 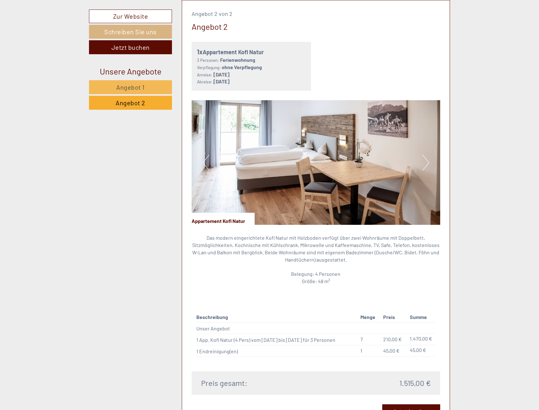 I want to click on small: Abreise:, so click(x=205, y=81).